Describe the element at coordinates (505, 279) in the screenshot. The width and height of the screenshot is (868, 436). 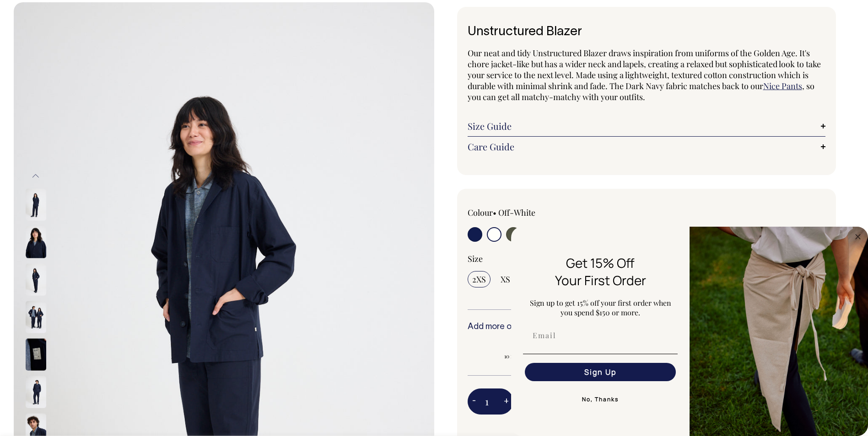
I see `input: XS` at that location.